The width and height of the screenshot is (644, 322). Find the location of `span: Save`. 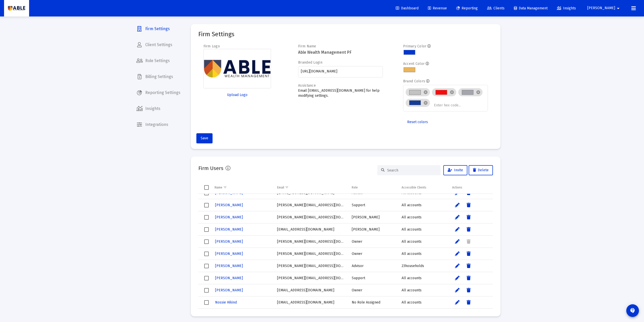

span: Save is located at coordinates (205, 138).